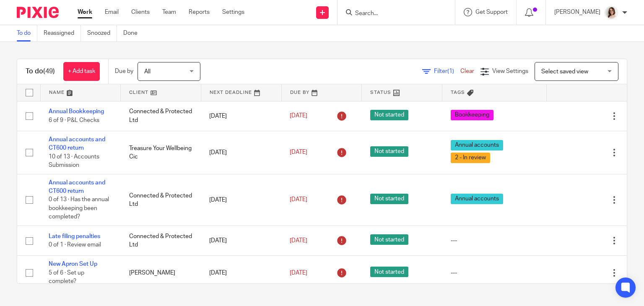  What do you see at coordinates (451, 71) in the screenshot?
I see `span: (1)` at bounding box center [451, 71].